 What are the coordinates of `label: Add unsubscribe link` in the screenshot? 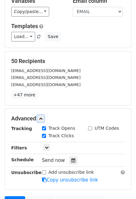 It's located at (71, 172).